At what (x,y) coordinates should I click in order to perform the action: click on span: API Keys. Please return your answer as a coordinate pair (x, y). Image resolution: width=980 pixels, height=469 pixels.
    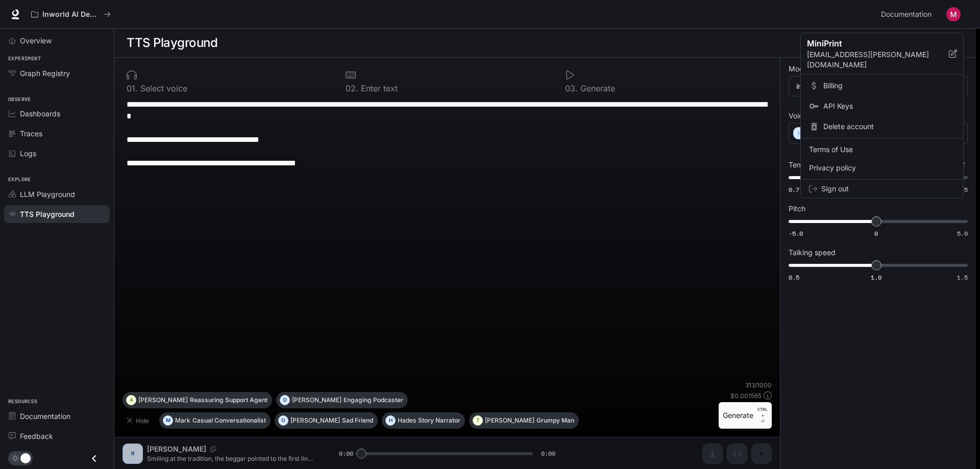
    Looking at the image, I should click on (889, 106).